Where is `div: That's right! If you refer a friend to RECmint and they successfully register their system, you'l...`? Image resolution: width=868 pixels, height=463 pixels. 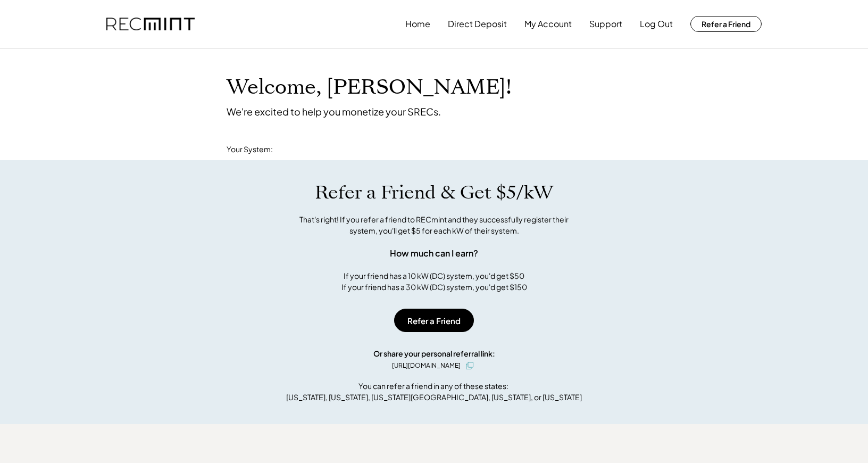
div: That's right! If you refer a friend to RECmint and they successfully register their system, you'l... is located at coordinates (434, 225).